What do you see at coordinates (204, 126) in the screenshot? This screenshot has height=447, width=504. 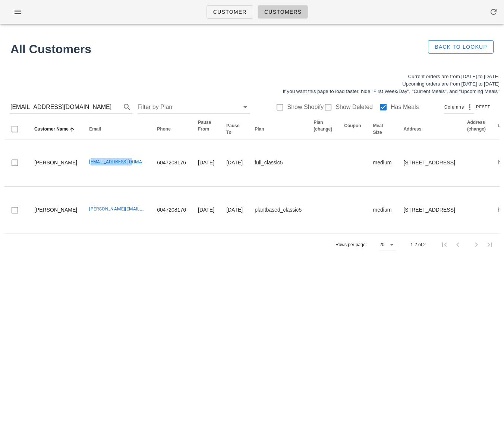 I see `span: Pause From` at bounding box center [204, 126].